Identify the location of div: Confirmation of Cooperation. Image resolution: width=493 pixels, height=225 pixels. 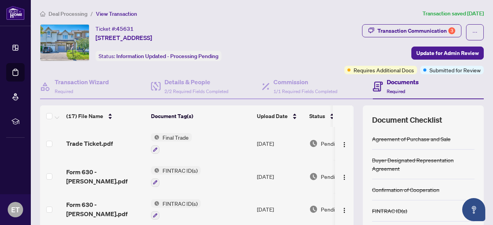
(406, 190).